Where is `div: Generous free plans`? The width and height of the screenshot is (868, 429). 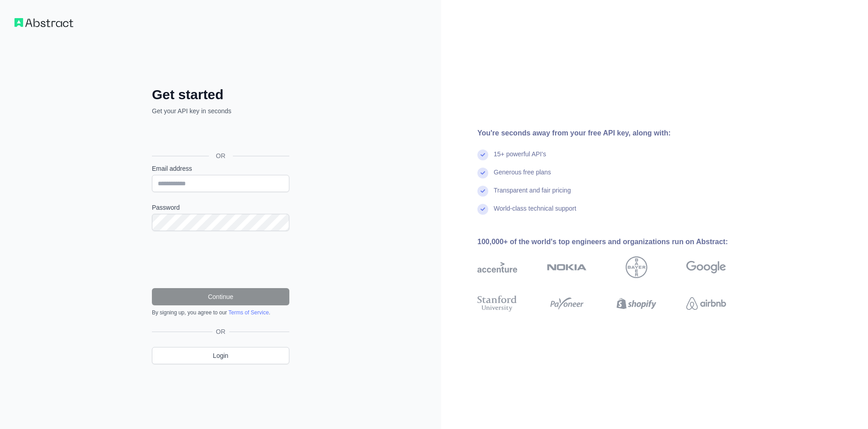 div: Generous free plans is located at coordinates (523, 176).